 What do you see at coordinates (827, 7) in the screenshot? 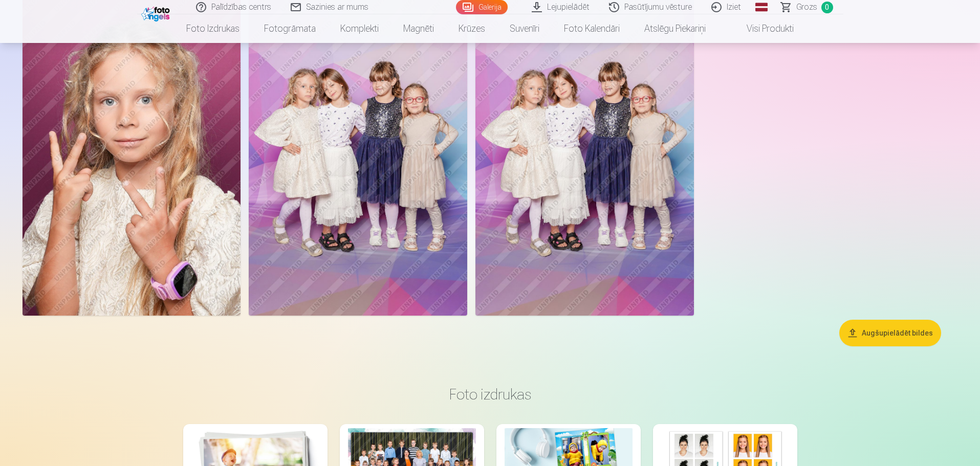
I see `span: 0` at bounding box center [827, 7].